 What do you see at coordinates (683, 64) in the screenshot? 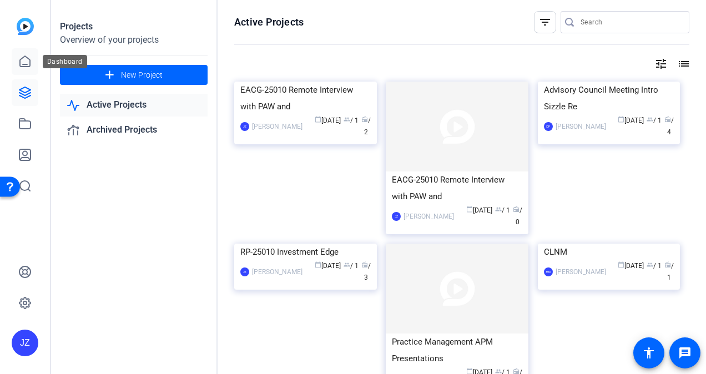
I see `mat-icon: list` at bounding box center [683, 64].